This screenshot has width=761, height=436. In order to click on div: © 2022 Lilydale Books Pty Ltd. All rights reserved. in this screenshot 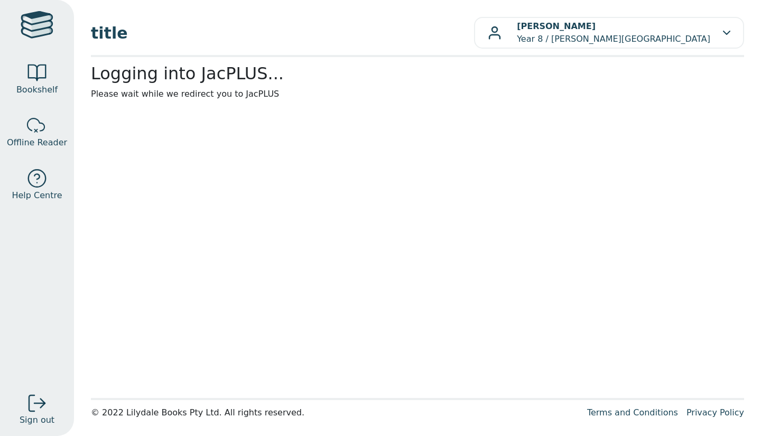, I will do `click(334, 413)`.